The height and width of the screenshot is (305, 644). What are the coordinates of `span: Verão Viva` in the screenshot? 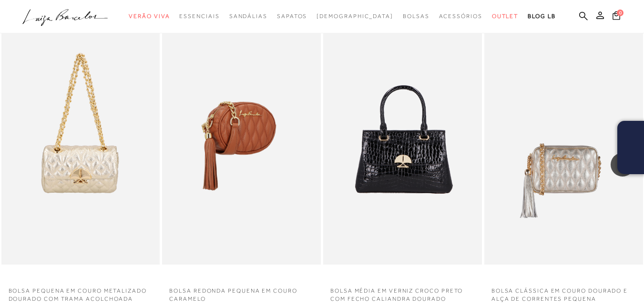 It's located at (149, 16).